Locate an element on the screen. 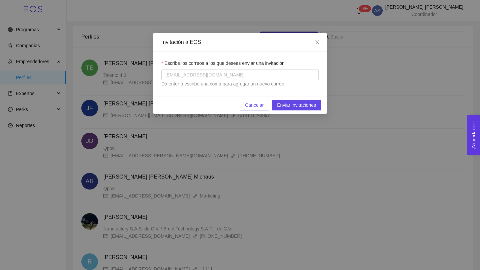 This screenshot has width=480, height=270. div: Invitación a EOS is located at coordinates (240, 42).